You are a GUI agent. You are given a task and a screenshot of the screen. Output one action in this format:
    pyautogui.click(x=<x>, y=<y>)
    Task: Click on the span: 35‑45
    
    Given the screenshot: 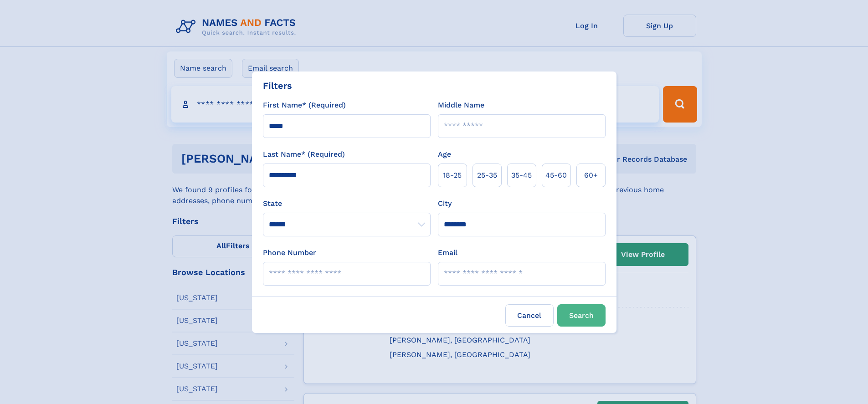 What is the action you would take?
    pyautogui.click(x=521, y=175)
    